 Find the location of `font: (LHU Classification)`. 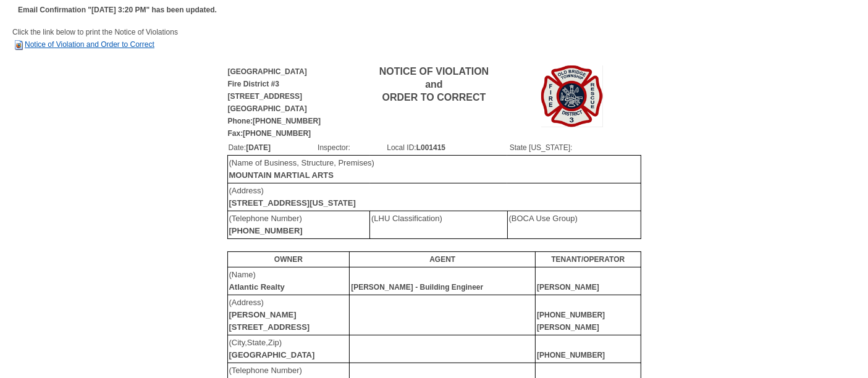

font: (LHU Classification) is located at coordinates (407, 218).